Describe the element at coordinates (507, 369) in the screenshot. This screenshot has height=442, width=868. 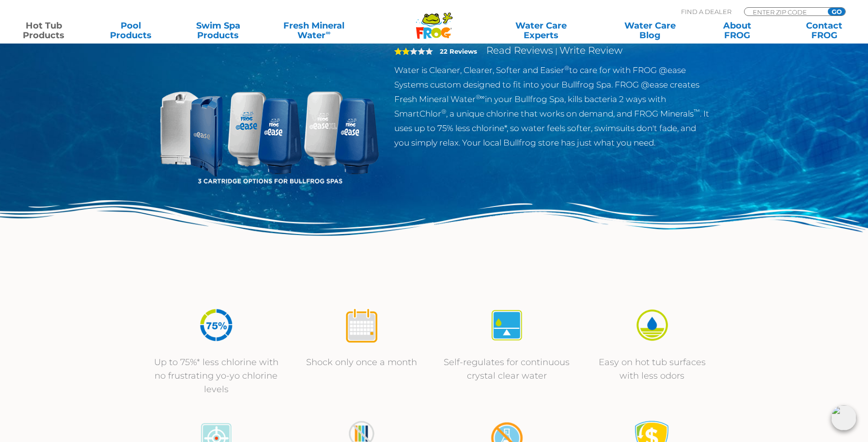
I see `p: Self-regulates for continuous crystal clear water` at that location.